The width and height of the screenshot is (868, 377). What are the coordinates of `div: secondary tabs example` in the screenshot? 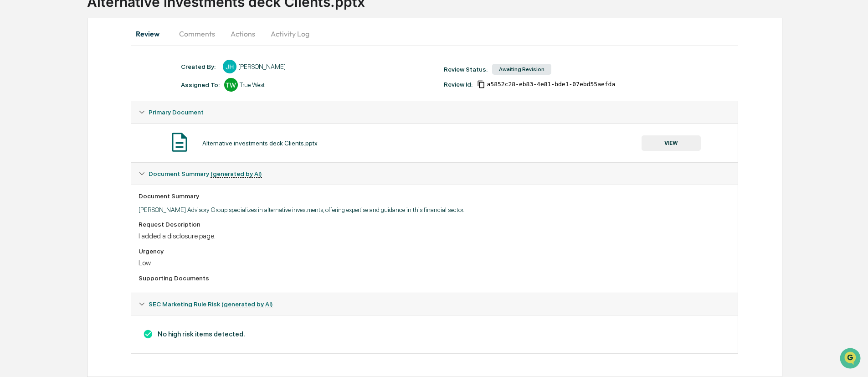 It's located at (435, 34).